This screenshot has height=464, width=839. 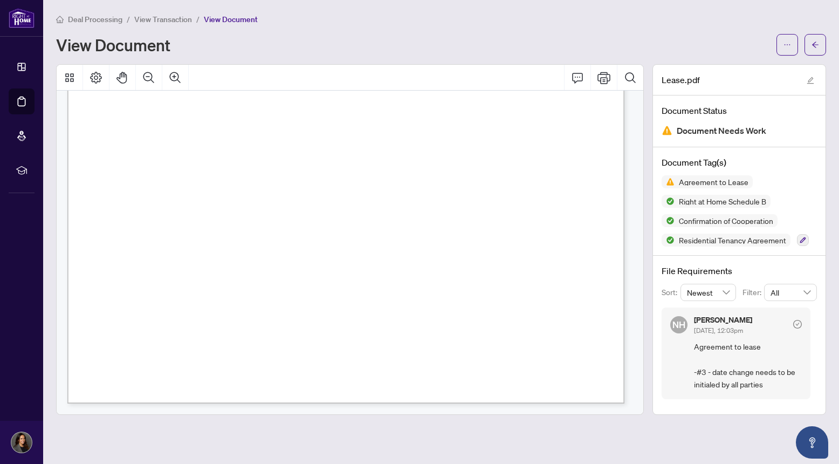 I want to click on span: edit, so click(x=810, y=80).